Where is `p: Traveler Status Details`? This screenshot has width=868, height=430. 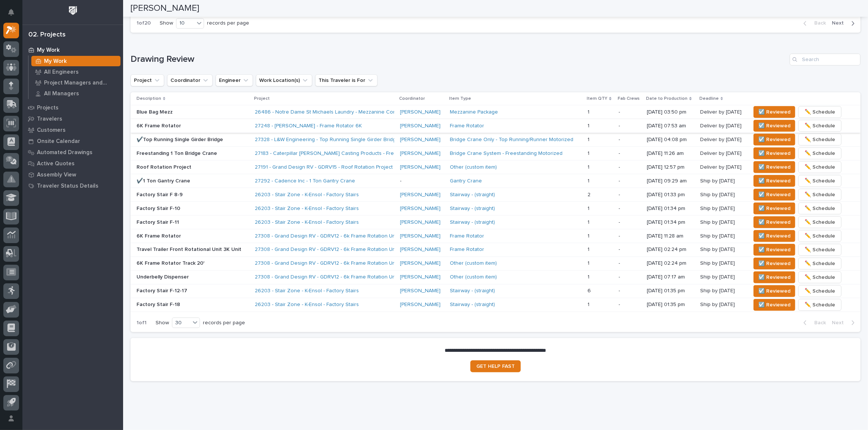
p: Traveler Status Details is located at coordinates (68, 186).